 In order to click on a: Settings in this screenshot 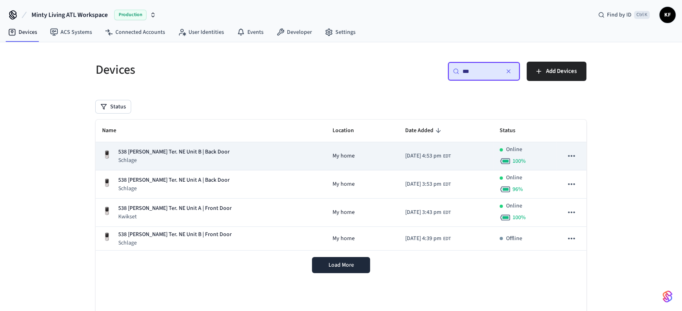, I will do `click(340, 32)`.